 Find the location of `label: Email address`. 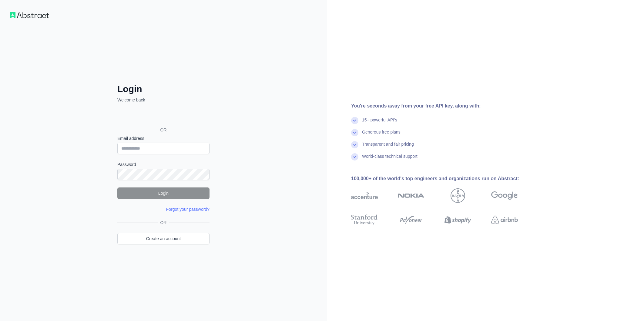

label: Email address is located at coordinates (163, 138).